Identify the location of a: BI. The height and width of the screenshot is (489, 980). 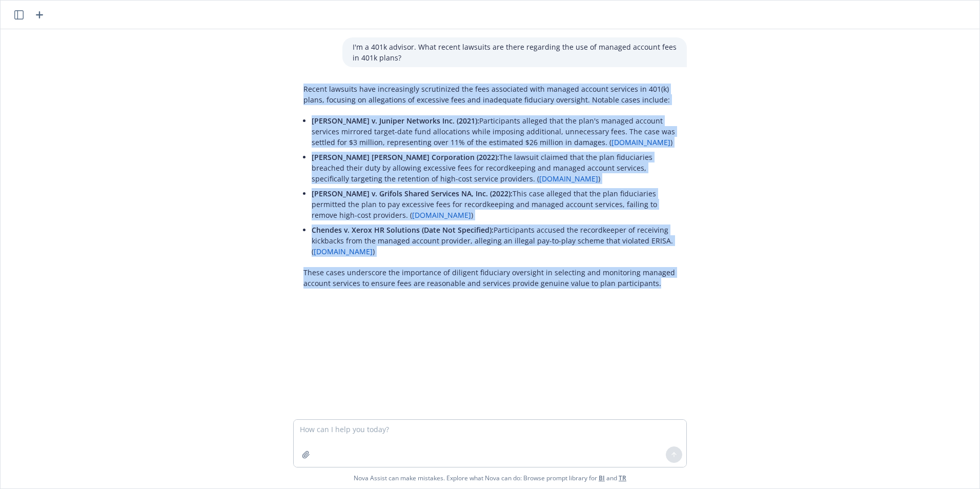
(602, 478).